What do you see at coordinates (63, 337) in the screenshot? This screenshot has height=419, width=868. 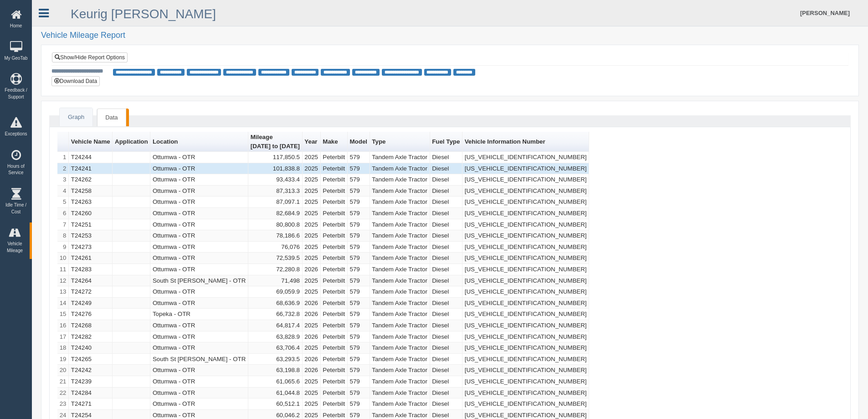 I see `td: 17` at bounding box center [63, 337].